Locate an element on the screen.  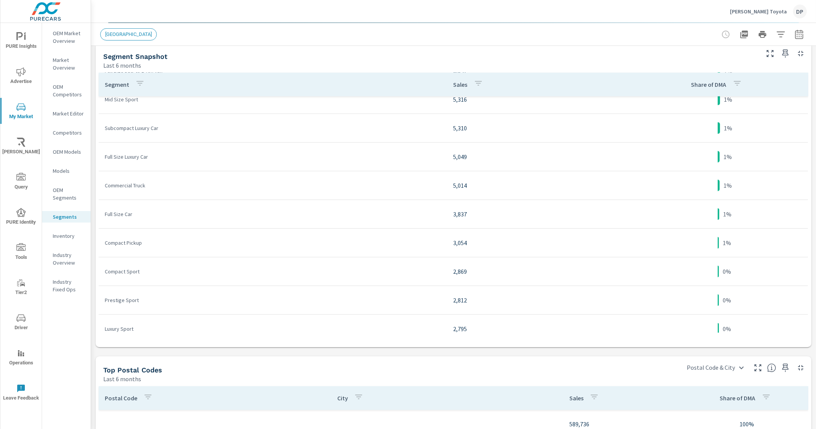
p: Mid Size Sport is located at coordinates (273, 99).